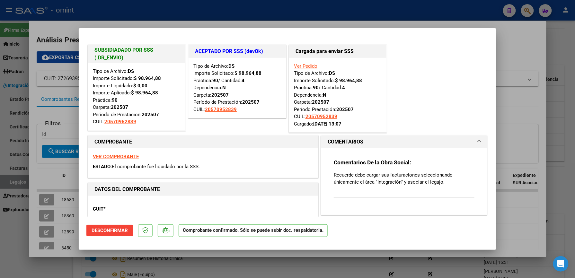 The image size is (575, 278). Describe the element at coordinates (305, 66) in the screenshot. I see `a: Ver Pedido` at that location.